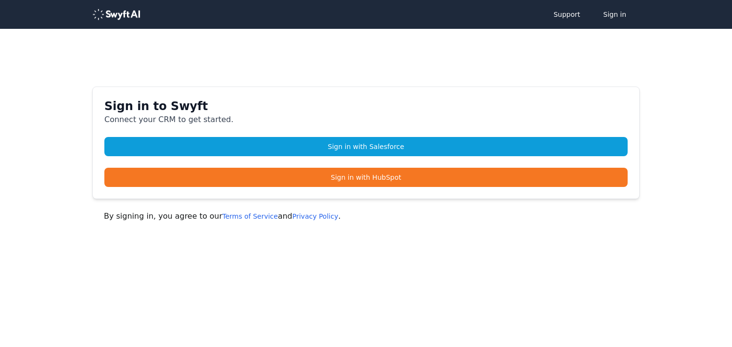 This screenshot has width=732, height=347. What do you see at coordinates (315, 216) in the screenshot?
I see `a: Privacy Policy` at bounding box center [315, 216].